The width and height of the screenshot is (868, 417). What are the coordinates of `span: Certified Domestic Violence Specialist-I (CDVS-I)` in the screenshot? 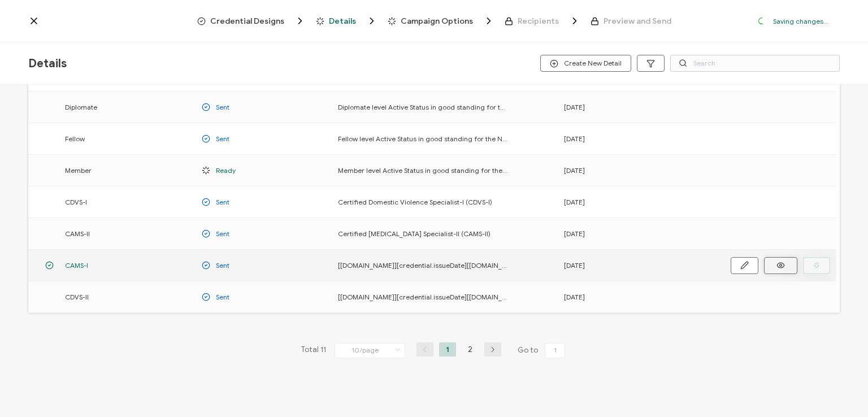 It's located at (415, 202).